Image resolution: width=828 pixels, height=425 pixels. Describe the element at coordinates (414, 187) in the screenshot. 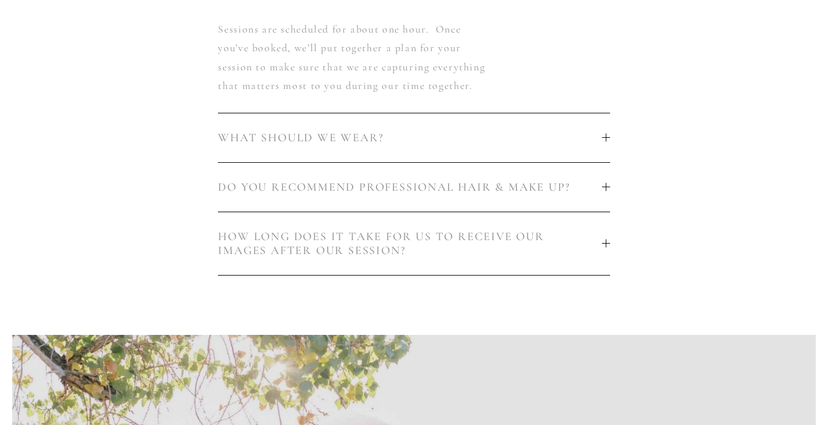

I see `button: DO YOU RECOMMEND PROFESSIONAL HAIR & MAKE UP?` at that location.